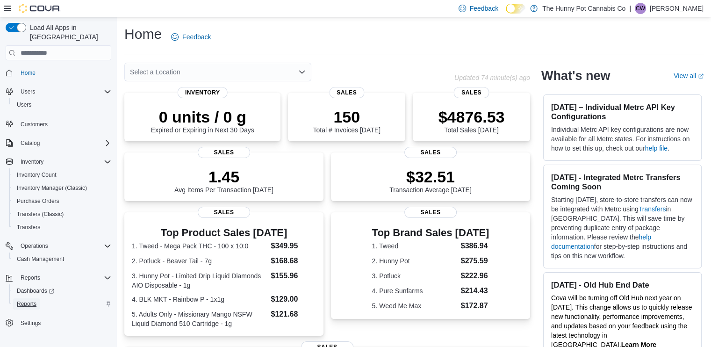  What do you see at coordinates (415, 276) in the screenshot?
I see `dt: 3. Potluck` at bounding box center [415, 276].